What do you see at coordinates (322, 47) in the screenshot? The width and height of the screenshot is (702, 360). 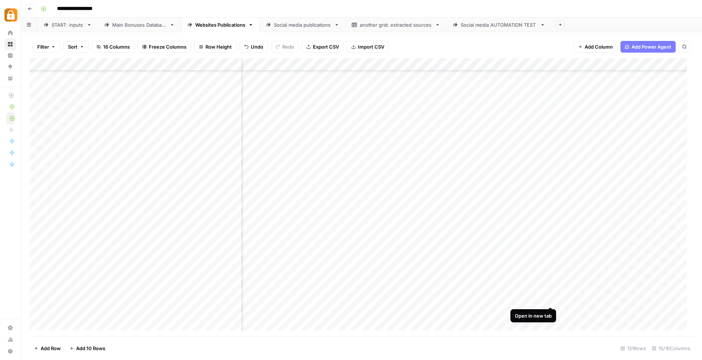 I see `button: Export CSV` at bounding box center [322, 47].